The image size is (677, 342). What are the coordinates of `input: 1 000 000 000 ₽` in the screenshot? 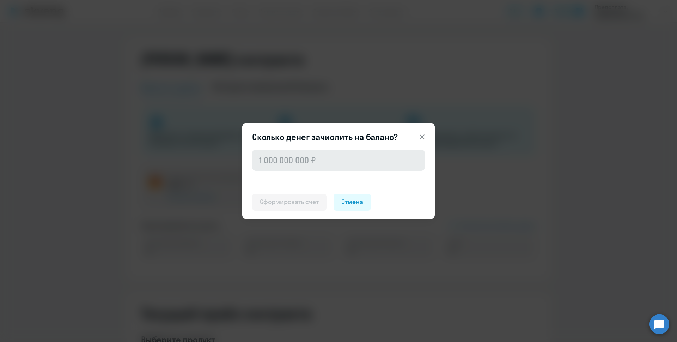 It's located at (338, 160).